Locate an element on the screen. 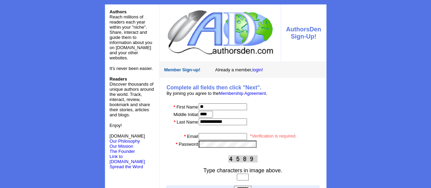 This screenshot has width=431, height=188. font: Reach millions of readers each year within your "niche". Share, interact and guide them to inform... is located at coordinates (131, 37).